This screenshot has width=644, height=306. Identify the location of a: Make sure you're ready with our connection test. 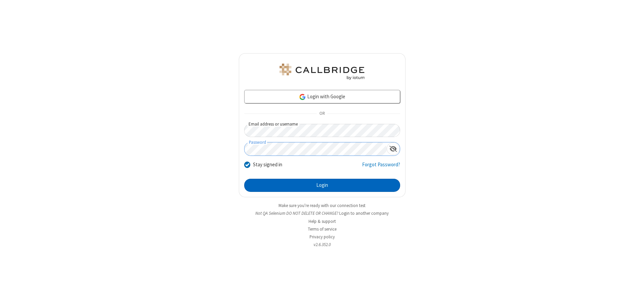
(322, 205).